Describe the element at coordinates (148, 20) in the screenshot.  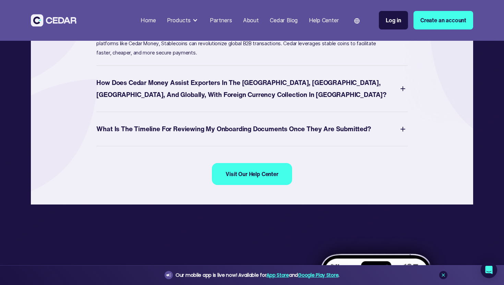
I see `div: Home` at that location.